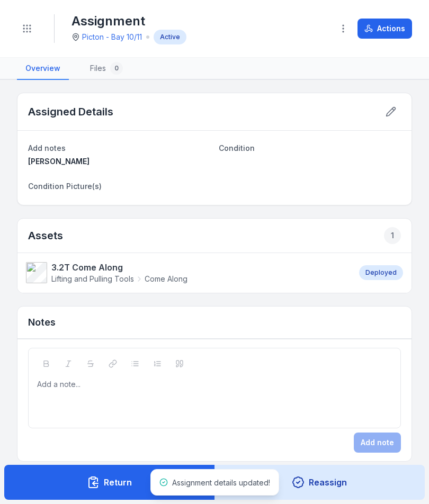 This screenshot has width=429, height=504. What do you see at coordinates (392, 235) in the screenshot?
I see `div: 1` at bounding box center [392, 235].